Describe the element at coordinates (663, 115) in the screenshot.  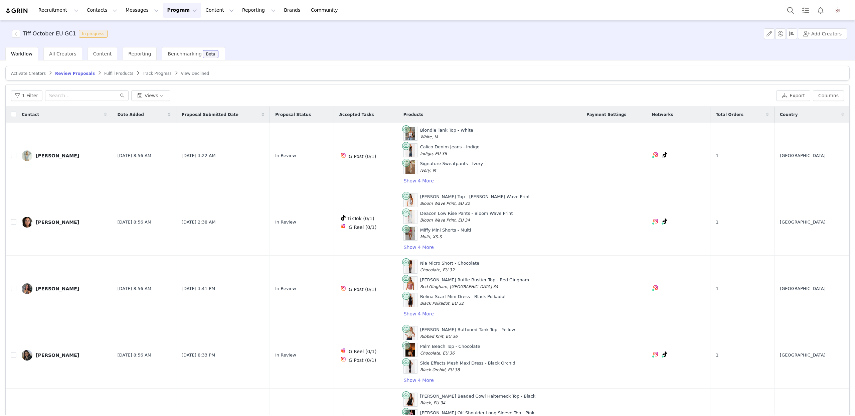
I see `span: Networks` at that location.